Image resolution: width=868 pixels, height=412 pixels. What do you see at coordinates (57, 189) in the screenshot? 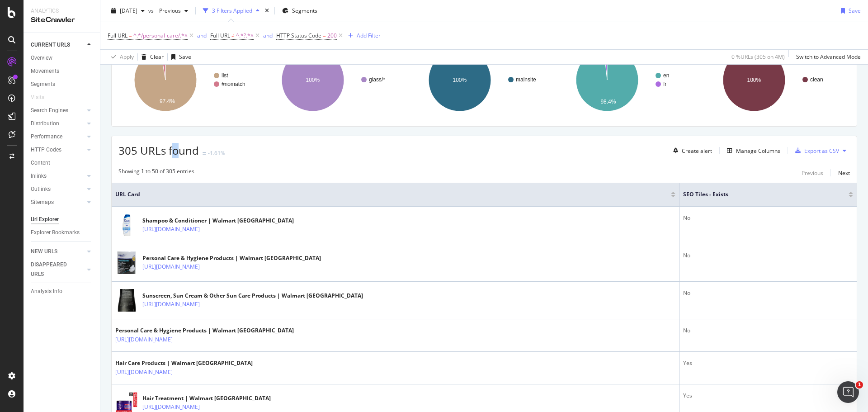
I see `a: Outlinks` at bounding box center [57, 189].